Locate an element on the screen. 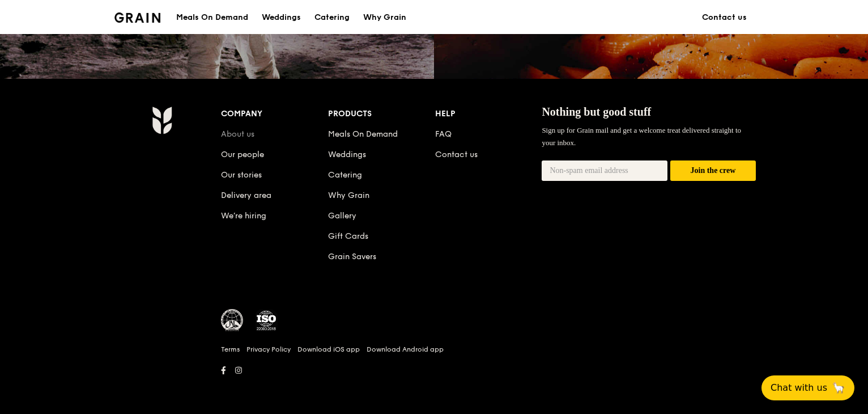 The width and height of the screenshot is (868, 414). input: Non-spam email address is located at coordinates (605, 171).